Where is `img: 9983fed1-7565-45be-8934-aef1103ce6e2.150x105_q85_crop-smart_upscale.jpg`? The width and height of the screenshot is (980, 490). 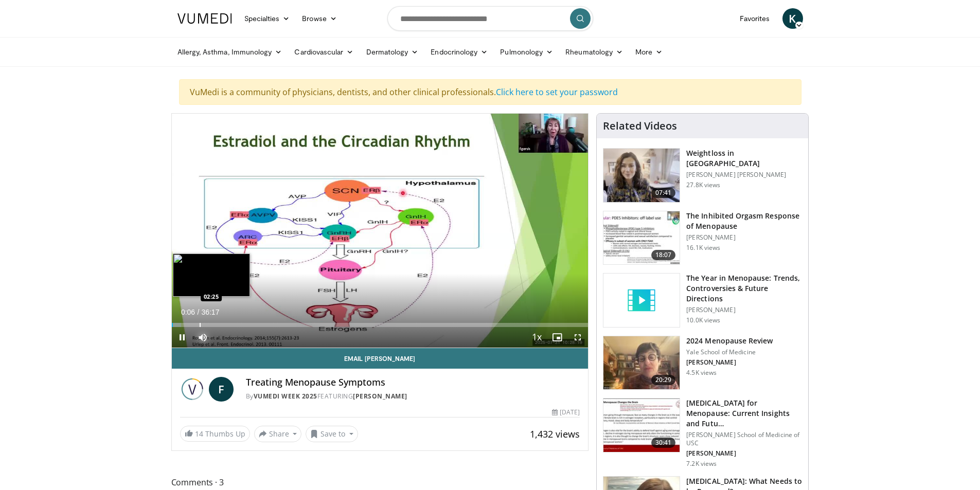
img: 9983fed1-7565-45be-8934-aef1103ce6e2.150x105_q85_crop-smart_upscale.jpg is located at coordinates (642, 175).